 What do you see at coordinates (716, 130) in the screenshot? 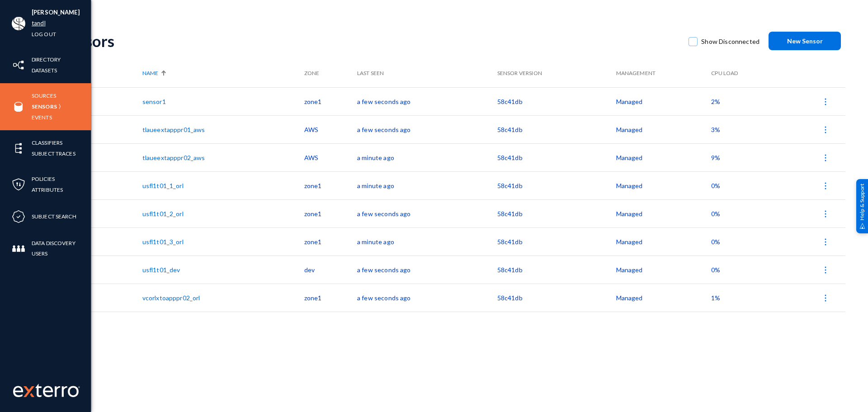
I see `span: 3%` at bounding box center [716, 130].